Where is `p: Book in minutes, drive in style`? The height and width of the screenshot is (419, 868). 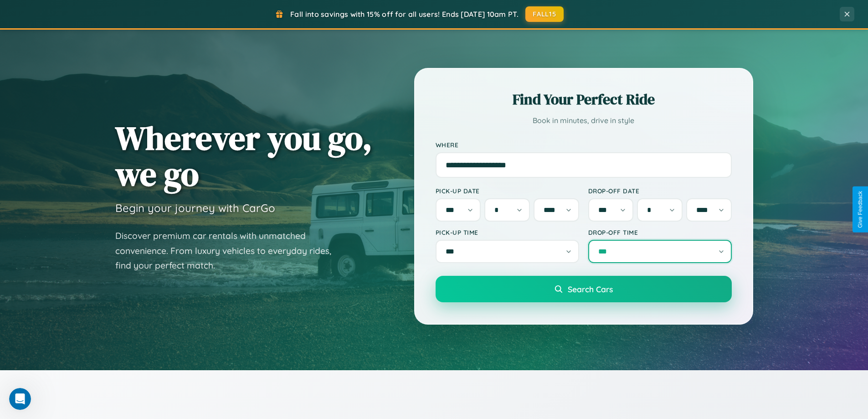 p: Book in minutes, drive in style is located at coordinates (584, 120).